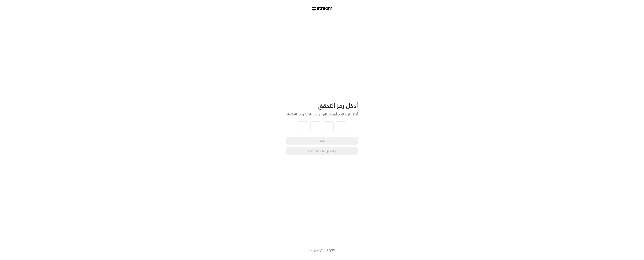 Image resolution: width=644 pixels, height=260 pixels. Describe the element at coordinates (331, 250) in the screenshot. I see `a: English` at that location.